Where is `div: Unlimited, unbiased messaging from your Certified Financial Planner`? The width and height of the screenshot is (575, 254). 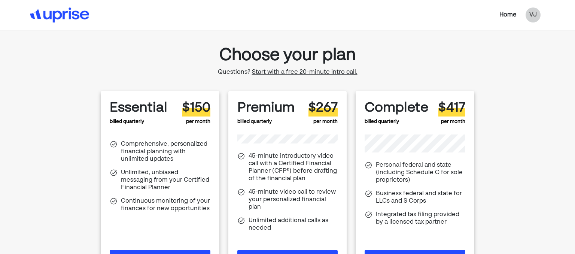
div: Unlimited, unbiased messaging from your Certified Financial Planner is located at coordinates (165, 180).